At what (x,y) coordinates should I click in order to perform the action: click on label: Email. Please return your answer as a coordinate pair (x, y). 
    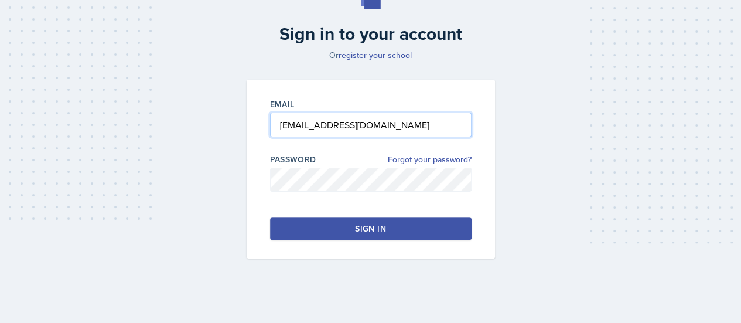
    Looking at the image, I should click on (282, 104).